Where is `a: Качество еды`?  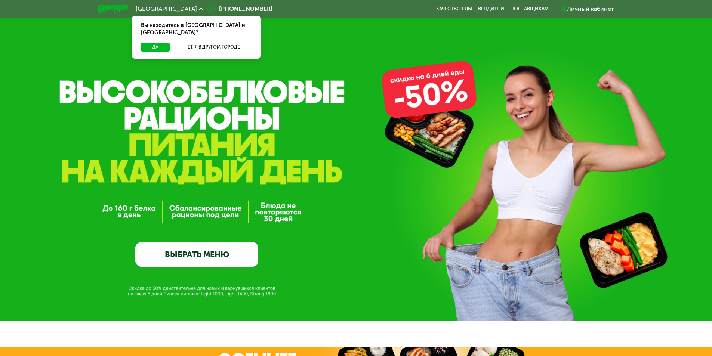
a: Качество еды is located at coordinates (454, 9).